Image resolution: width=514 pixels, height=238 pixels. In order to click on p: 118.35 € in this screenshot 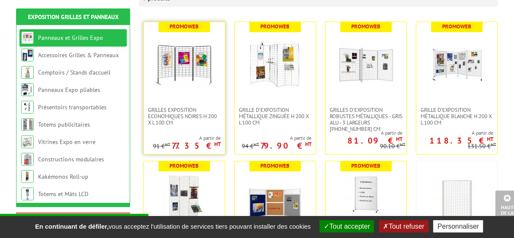, I will do `click(461, 140)`.